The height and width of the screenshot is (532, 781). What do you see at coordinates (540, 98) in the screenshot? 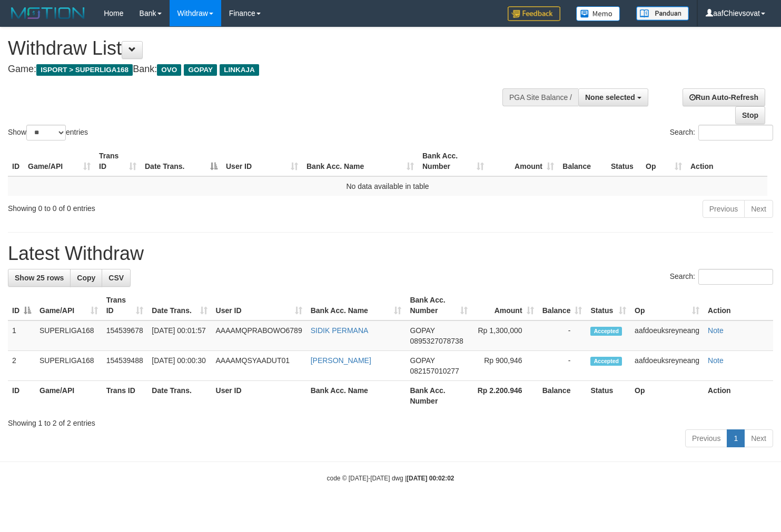
I see `div: PGA Site Balance /` at bounding box center [540, 98].